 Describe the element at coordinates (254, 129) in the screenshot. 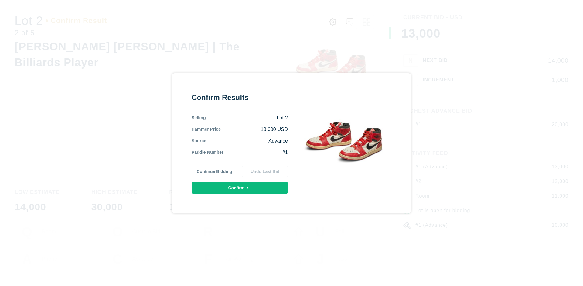

I see `div: 13,000 USD` at that location.